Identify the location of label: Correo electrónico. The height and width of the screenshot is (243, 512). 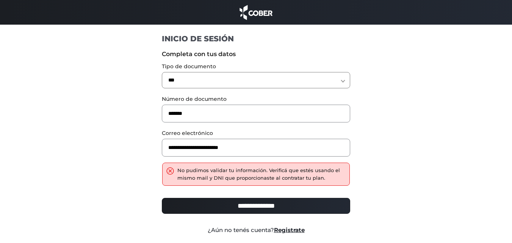
(256, 133).